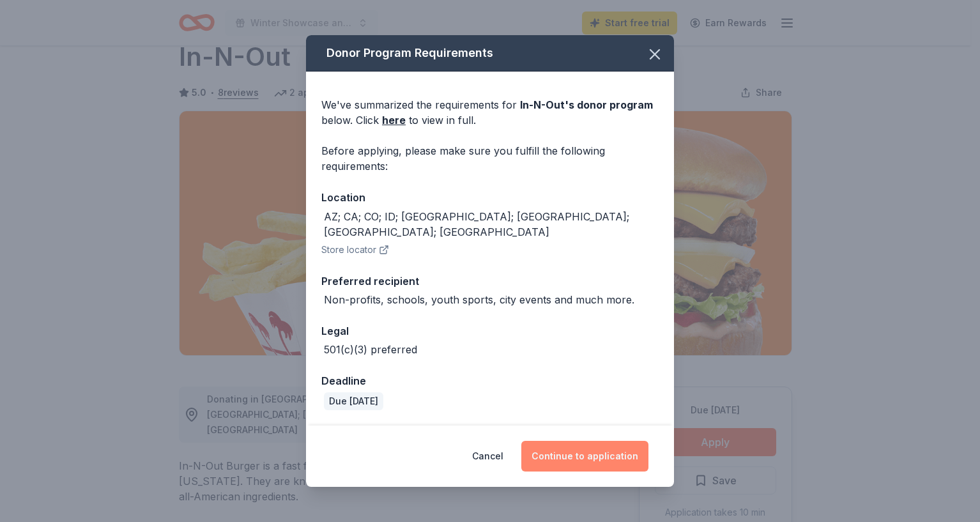 The height and width of the screenshot is (522, 980). What do you see at coordinates (355, 250) in the screenshot?
I see `button: Store locator` at bounding box center [355, 250].